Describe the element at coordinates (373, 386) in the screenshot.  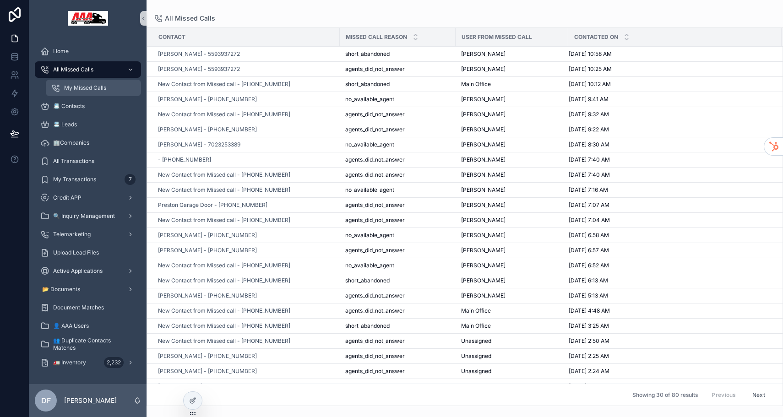
I see `span: out_of_opening_hours` at that location.